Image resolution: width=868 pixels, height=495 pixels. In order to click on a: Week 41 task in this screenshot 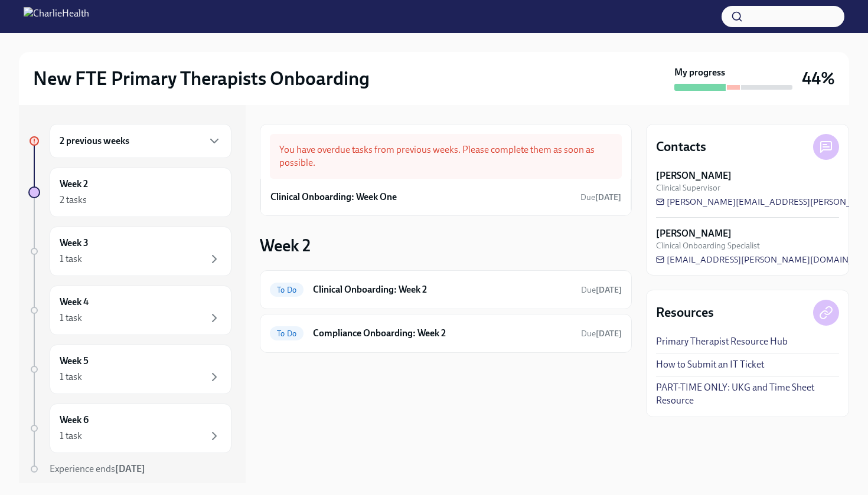, I will do `click(130, 310)`.